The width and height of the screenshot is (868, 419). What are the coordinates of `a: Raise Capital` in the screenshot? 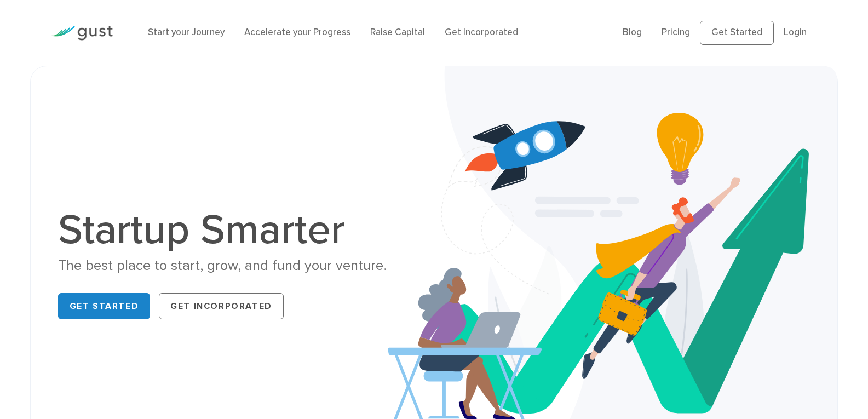 It's located at (398, 33).